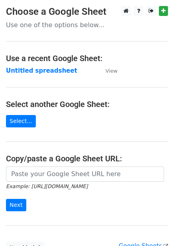 This screenshot has height=246, width=174. What do you see at coordinates (87, 12) in the screenshot?
I see `h3: Choose a Google Sheet` at bounding box center [87, 12].